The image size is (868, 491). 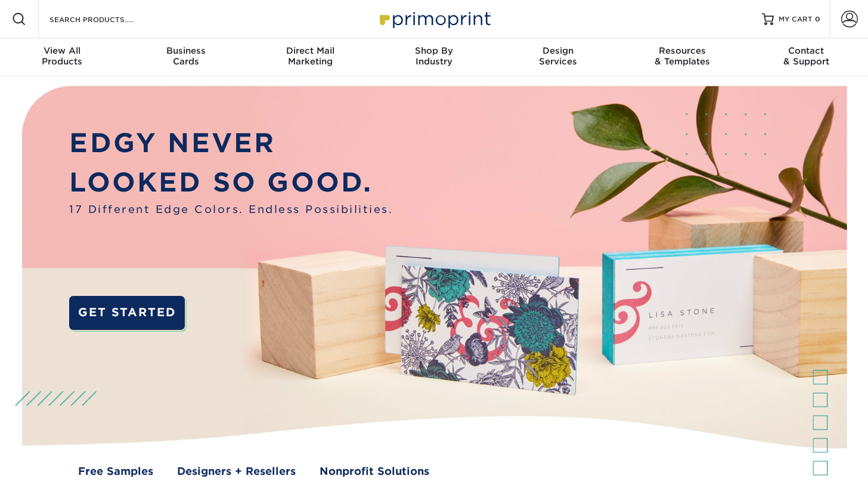 I want to click on div: Cards, so click(x=186, y=56).